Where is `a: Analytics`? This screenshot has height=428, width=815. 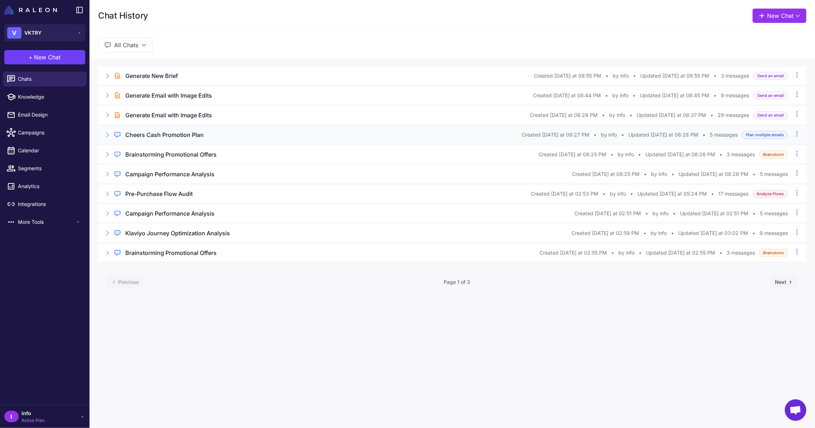
a: Analytics is located at coordinates (45, 186).